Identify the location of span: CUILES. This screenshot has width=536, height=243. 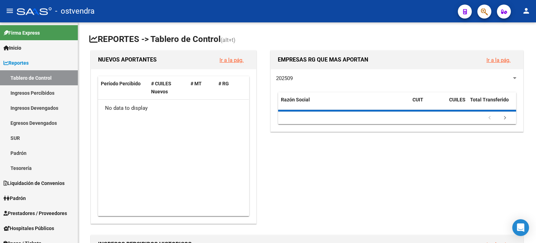
(457, 99).